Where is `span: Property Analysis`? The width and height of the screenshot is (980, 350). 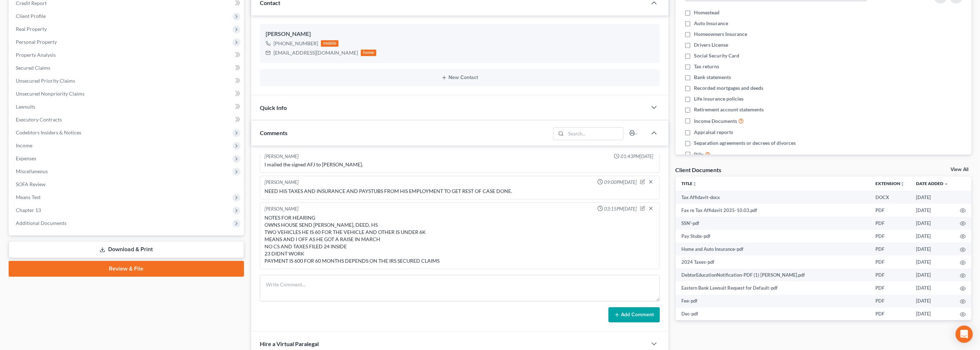
span: Property Analysis is located at coordinates (36, 55).